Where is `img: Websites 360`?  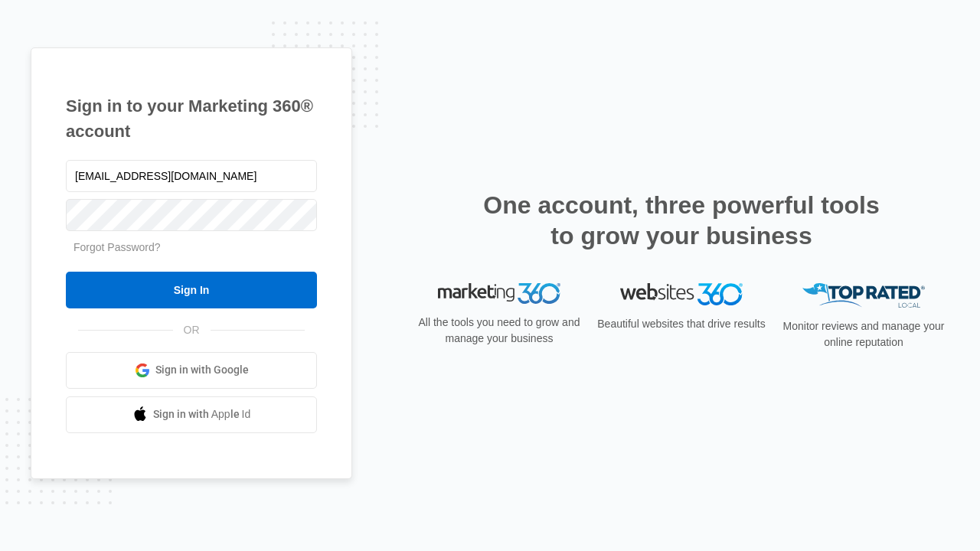
img: Websites 360 is located at coordinates (681, 294).